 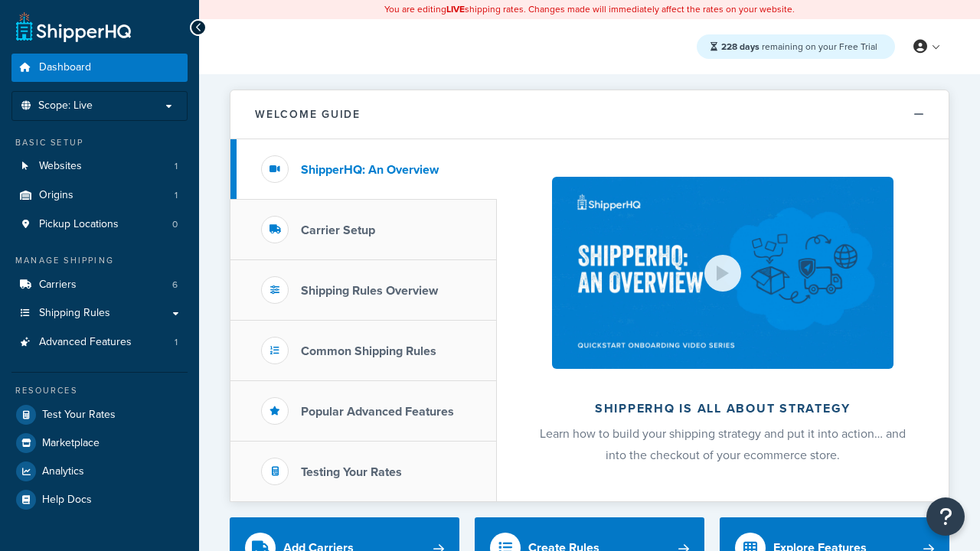 What do you see at coordinates (100, 224) in the screenshot?
I see `li: Pickup Locations` at bounding box center [100, 224].